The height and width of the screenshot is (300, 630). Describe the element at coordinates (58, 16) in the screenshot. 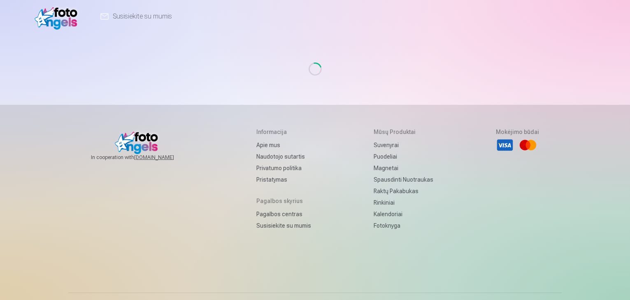

I see `img: /v1` at that location.